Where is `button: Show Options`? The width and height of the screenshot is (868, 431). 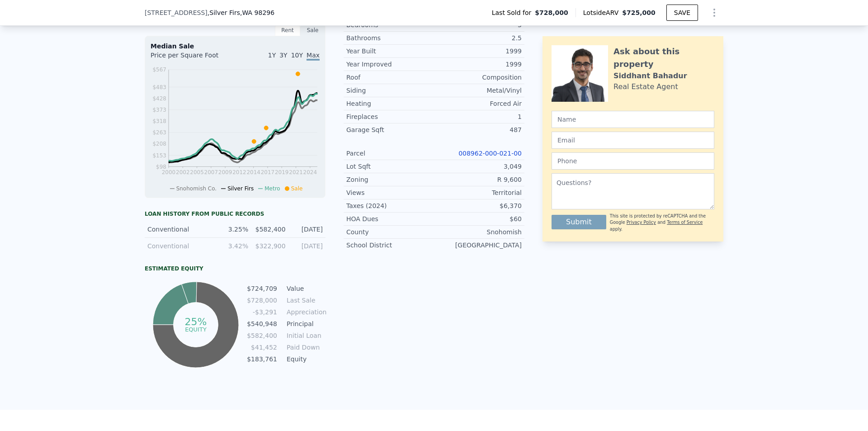 button: Show Options is located at coordinates (715, 12).